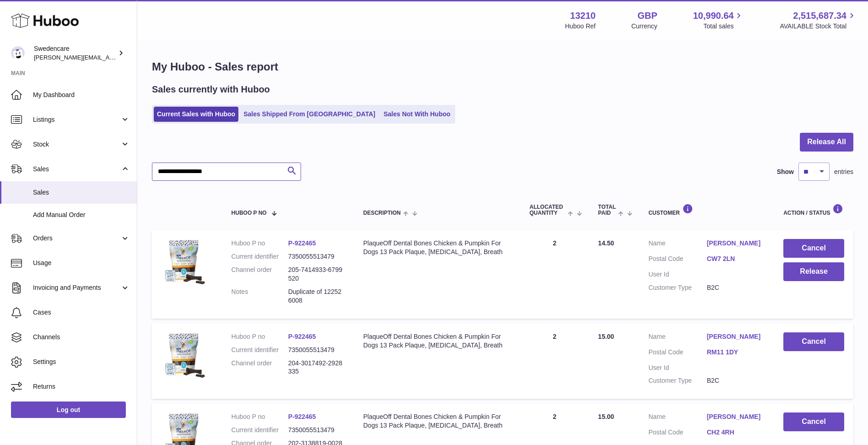  Describe the element at coordinates (249, 213) in the screenshot. I see `span: Huboo P no` at that location.